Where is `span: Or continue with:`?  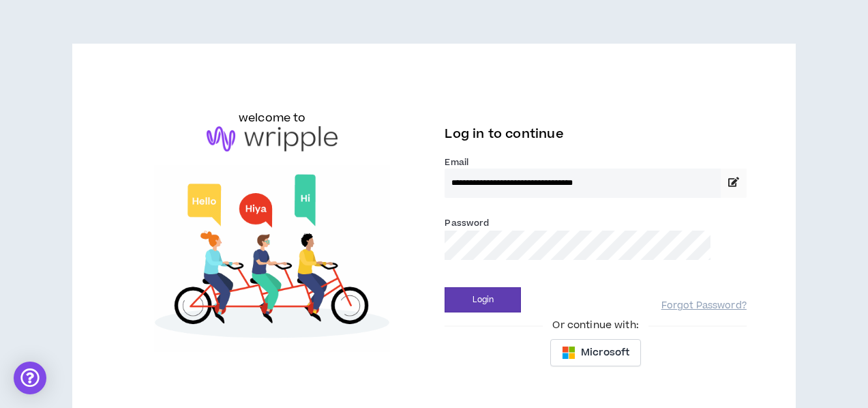 span: Or continue with: is located at coordinates (596, 325).